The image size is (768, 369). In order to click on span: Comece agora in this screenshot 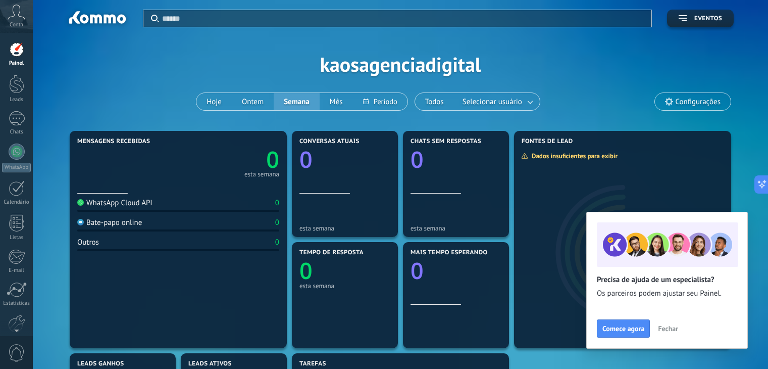, I will do `click(623, 328)`.